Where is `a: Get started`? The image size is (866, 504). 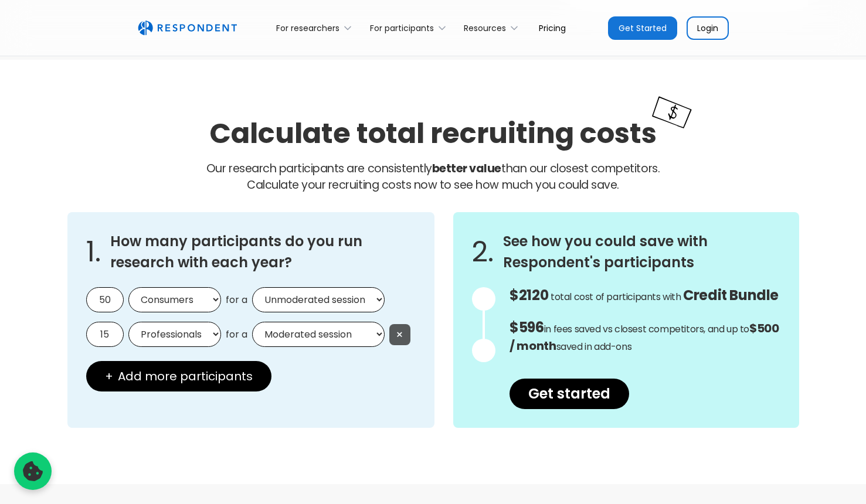 a: Get started is located at coordinates (570, 394).